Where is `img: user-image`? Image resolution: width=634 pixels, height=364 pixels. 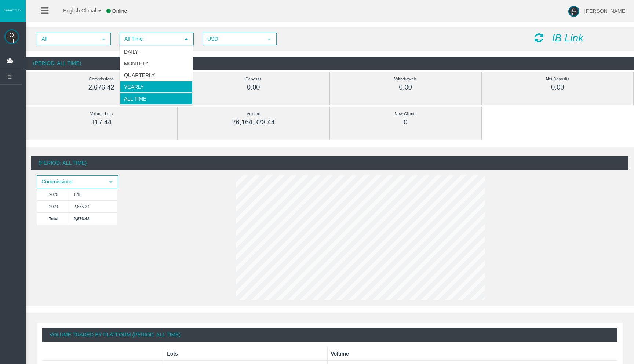 img: user-image is located at coordinates (573, 11).